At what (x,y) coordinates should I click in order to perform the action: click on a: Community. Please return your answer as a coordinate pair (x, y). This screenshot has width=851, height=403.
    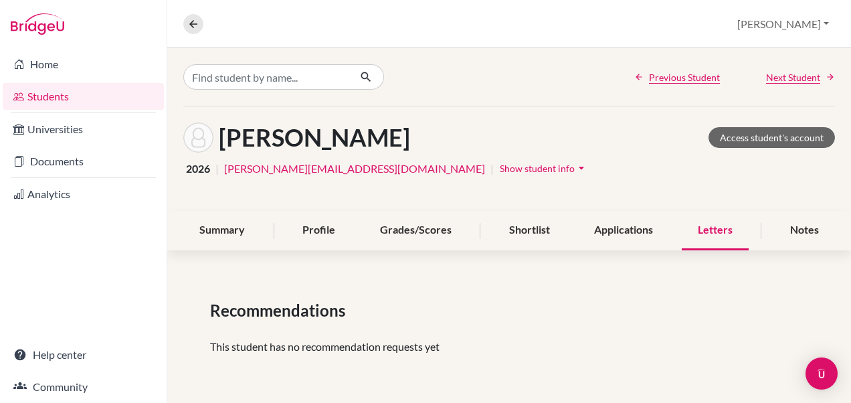
    Looking at the image, I should click on (83, 387).